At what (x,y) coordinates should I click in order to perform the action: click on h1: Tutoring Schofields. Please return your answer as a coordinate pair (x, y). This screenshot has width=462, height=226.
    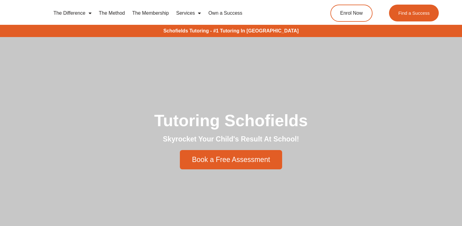
    Looking at the image, I should click on (231, 120).